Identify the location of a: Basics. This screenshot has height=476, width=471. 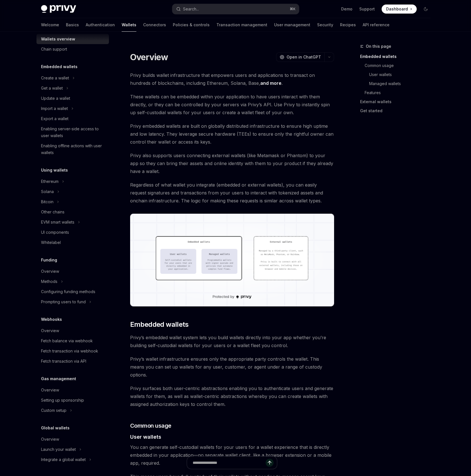
(73, 25).